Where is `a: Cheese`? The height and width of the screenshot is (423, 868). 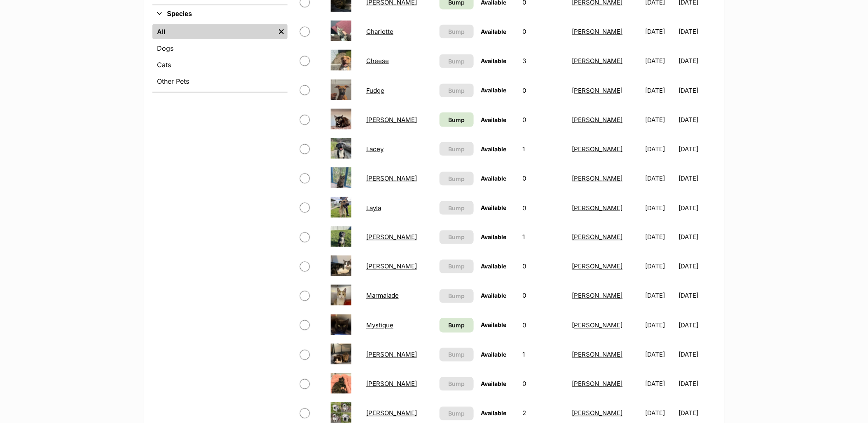 a: Cheese is located at coordinates (377, 61).